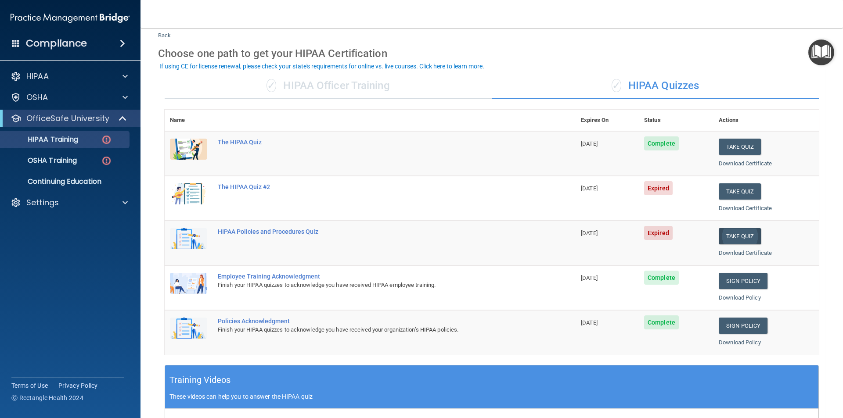 The image size is (843, 418). I want to click on div: HIPAA Policies and Procedures Quiz, so click(374, 232).